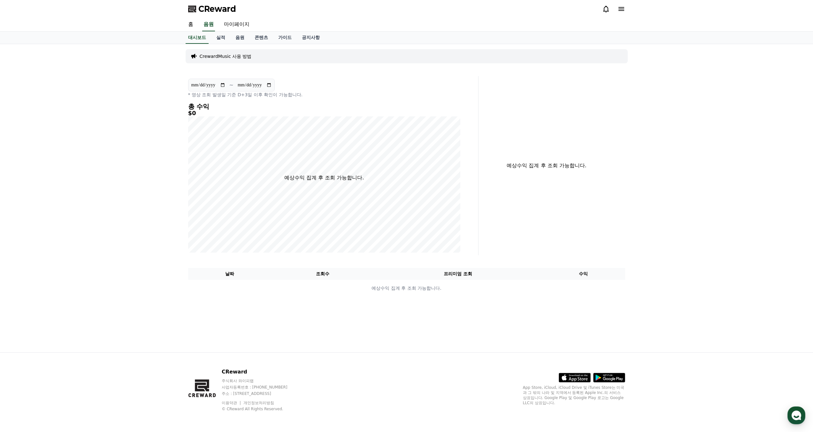 The height and width of the screenshot is (432, 813). Describe the element at coordinates (574, 395) in the screenshot. I see `p: App Store, iCloud, iCloud Drive 및 iTunes Store는 미국과 그 밖의 나라 및 지역에서 등록된 Apple Inc.의 서비스 상표입니다. Goo...` at that location.